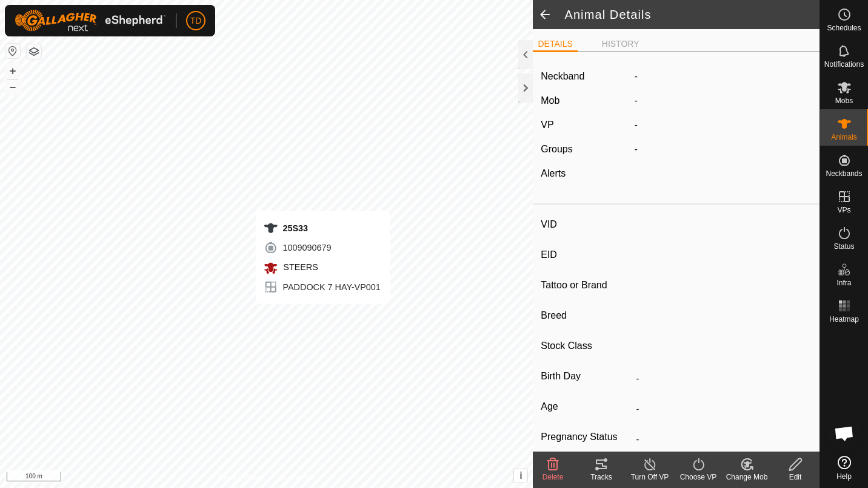 Image resolution: width=868 pixels, height=488 pixels. Describe the element at coordinates (844, 64) in the screenshot. I see `span: Notifications` at that location.